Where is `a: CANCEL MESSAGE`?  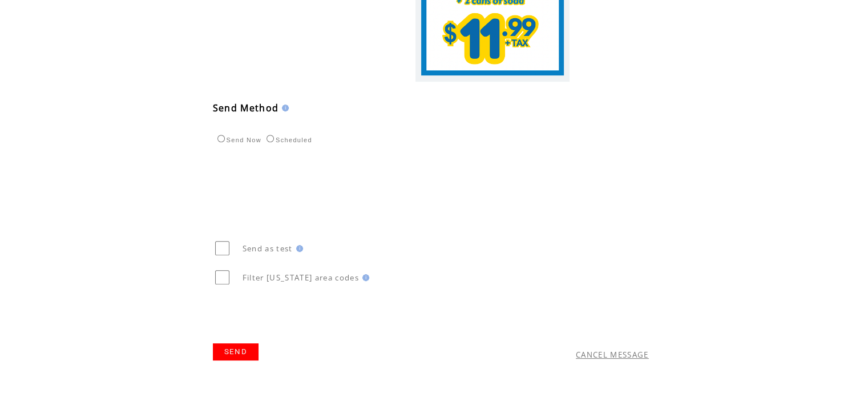
a: CANCEL MESSAGE is located at coordinates (612, 355).